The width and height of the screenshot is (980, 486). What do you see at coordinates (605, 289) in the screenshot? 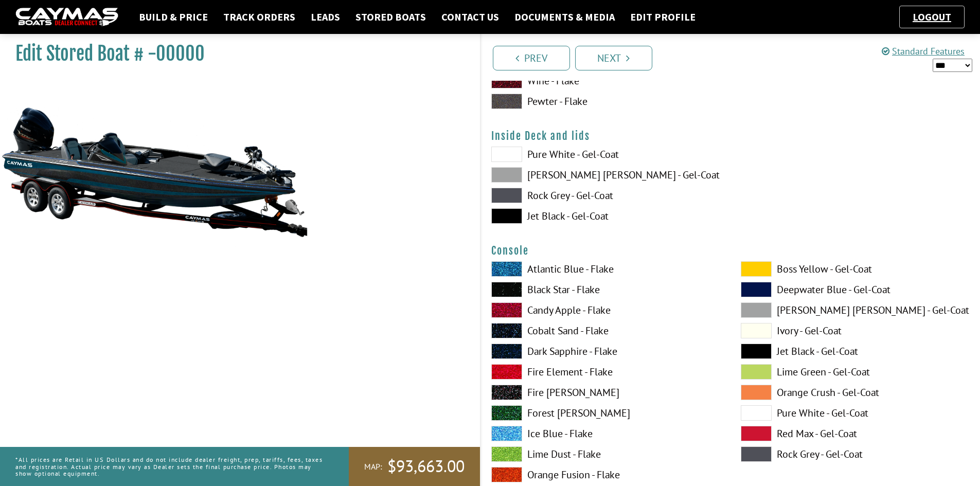
I see `label: Black Star - Flake` at bounding box center [605, 289].